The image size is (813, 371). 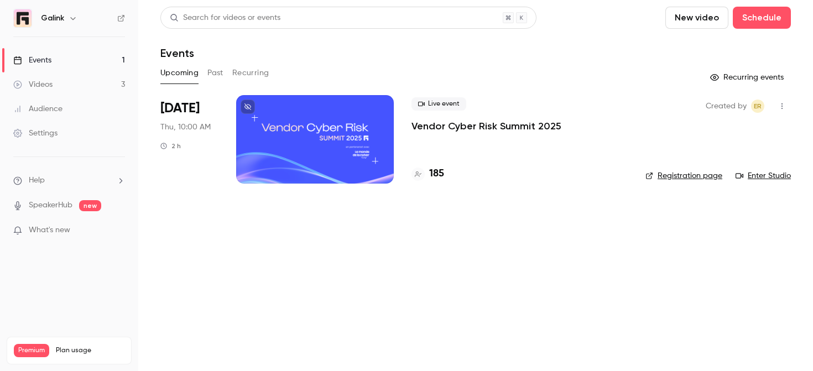 What do you see at coordinates (32, 351) in the screenshot?
I see `span: Premium` at bounding box center [32, 351].